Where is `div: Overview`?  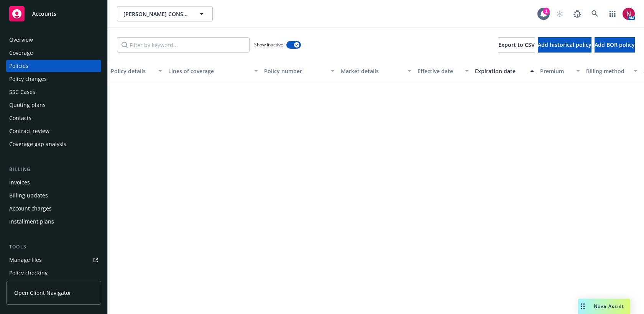
div: Overview is located at coordinates (21, 40).